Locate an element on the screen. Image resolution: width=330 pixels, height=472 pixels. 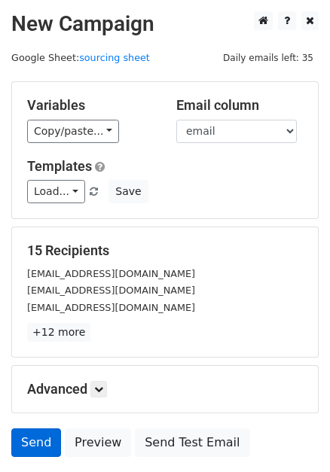
a: +12 more is located at coordinates (59, 332).